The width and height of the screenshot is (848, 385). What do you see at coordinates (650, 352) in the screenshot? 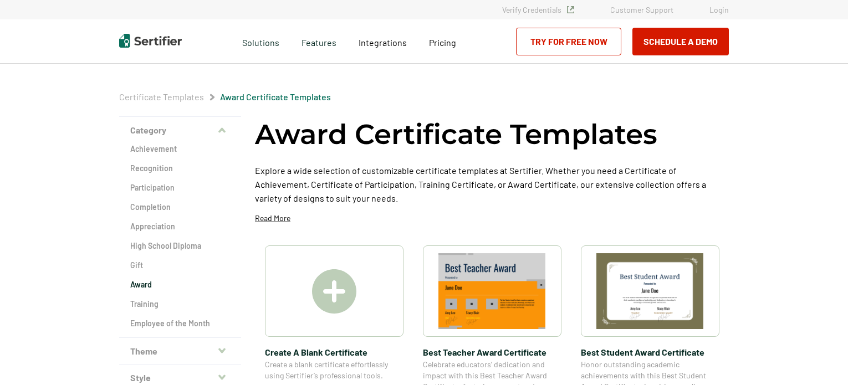
I see `span: Best Student Award Certificate​` at bounding box center [650, 352].